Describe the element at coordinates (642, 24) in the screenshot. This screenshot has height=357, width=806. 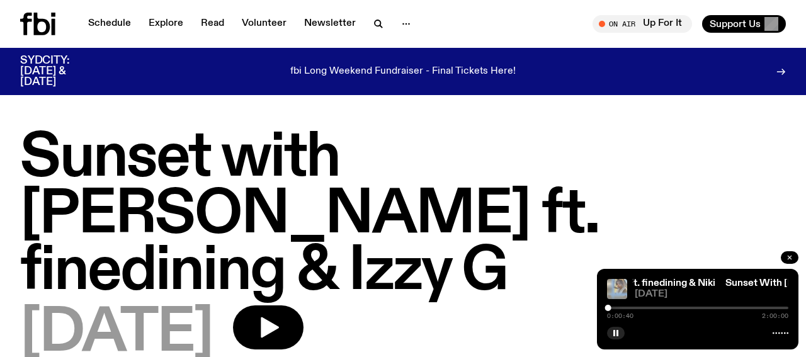
I see `button: On AirUp For It` at that location.